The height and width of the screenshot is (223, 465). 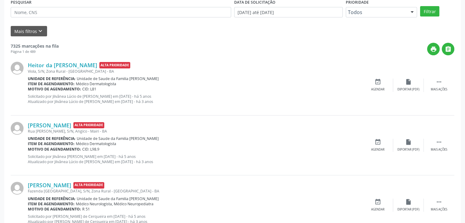 What do you see at coordinates (433, 49) in the screenshot?
I see `i: print` at bounding box center [433, 49].